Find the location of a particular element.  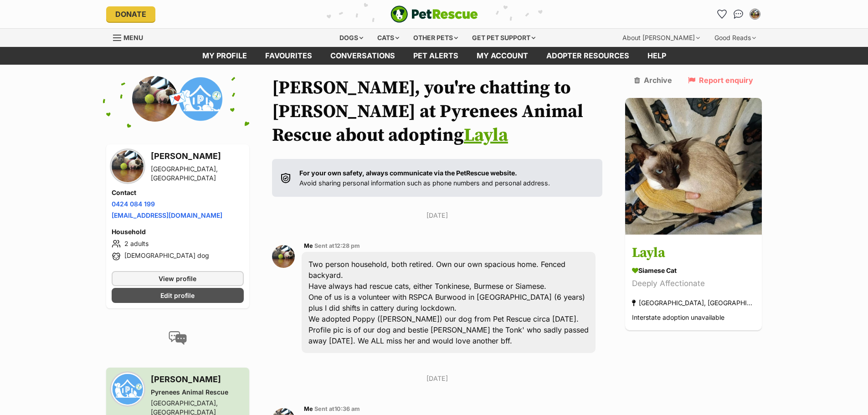

a: Layla is located at coordinates (485, 135).